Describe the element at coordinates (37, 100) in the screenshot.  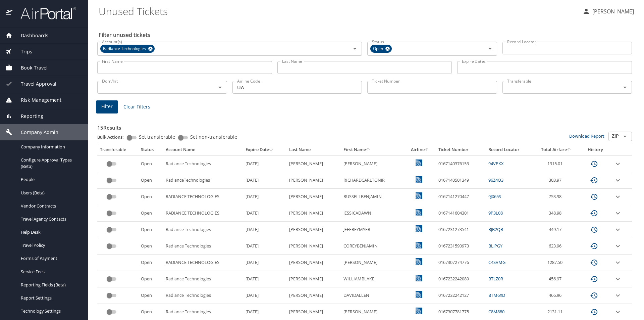
I see `span: Risk Management` at that location.